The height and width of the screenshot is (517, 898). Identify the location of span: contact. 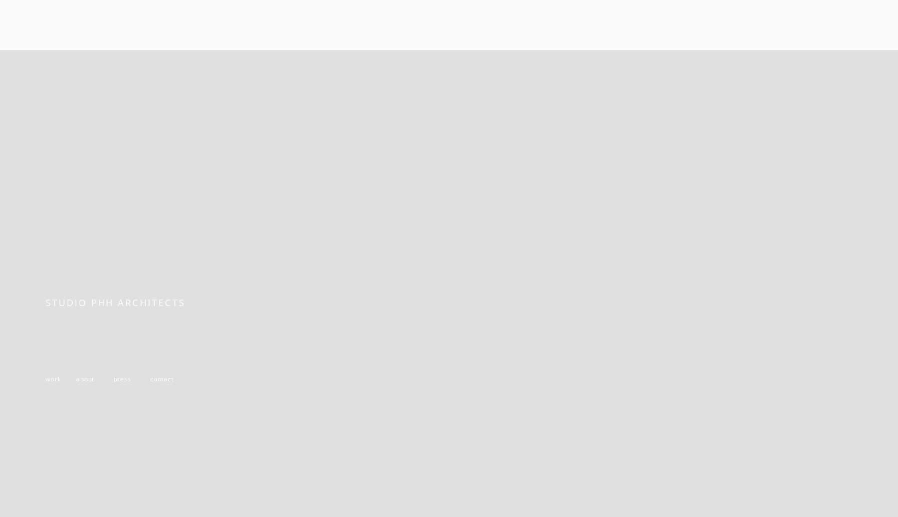
(162, 379).